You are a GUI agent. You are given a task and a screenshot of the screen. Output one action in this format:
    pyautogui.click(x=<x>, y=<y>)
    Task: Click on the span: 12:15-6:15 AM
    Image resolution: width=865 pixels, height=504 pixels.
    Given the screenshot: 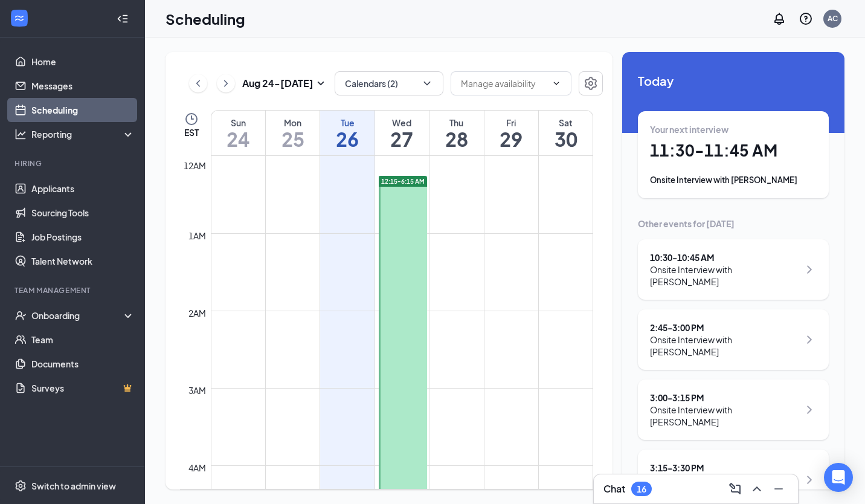 What is the action you would take?
    pyautogui.click(x=403, y=181)
    